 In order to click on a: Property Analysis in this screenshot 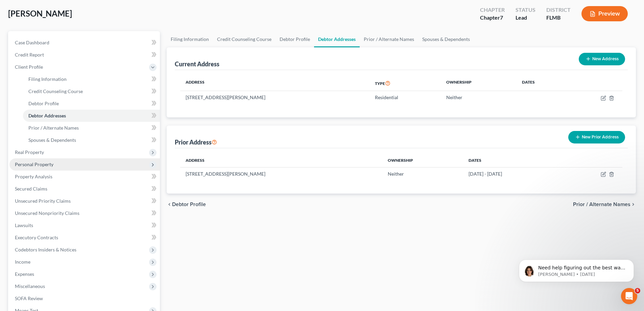, I will do `click(84, 176)`.